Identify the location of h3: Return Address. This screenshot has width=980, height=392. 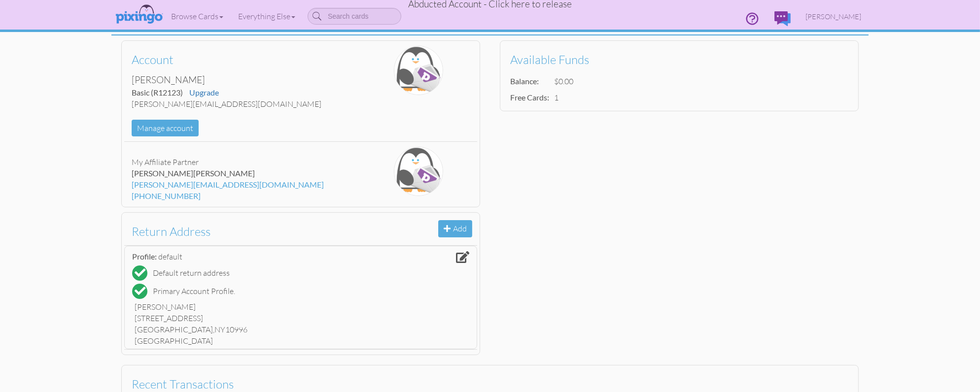
(297, 231).